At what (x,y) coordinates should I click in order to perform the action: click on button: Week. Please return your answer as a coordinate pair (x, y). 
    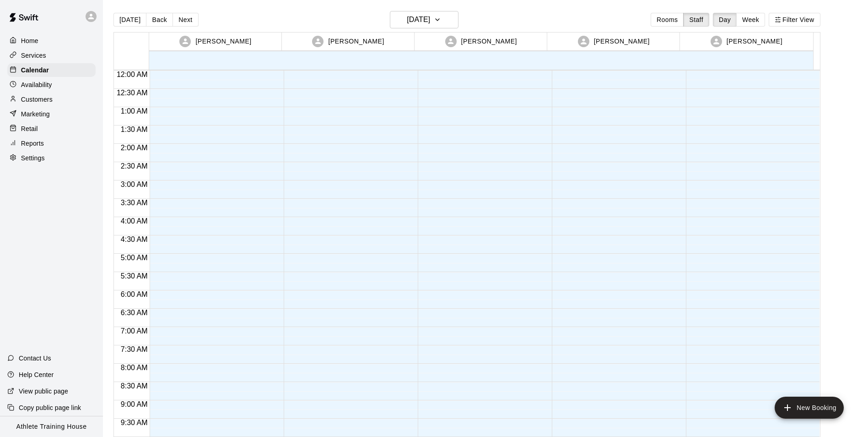
    Looking at the image, I should click on (751, 20).